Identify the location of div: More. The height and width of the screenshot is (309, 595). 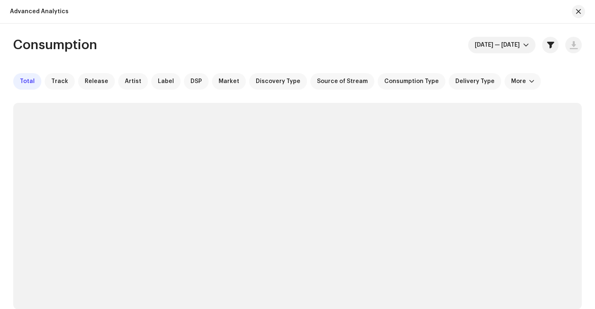
(519, 81).